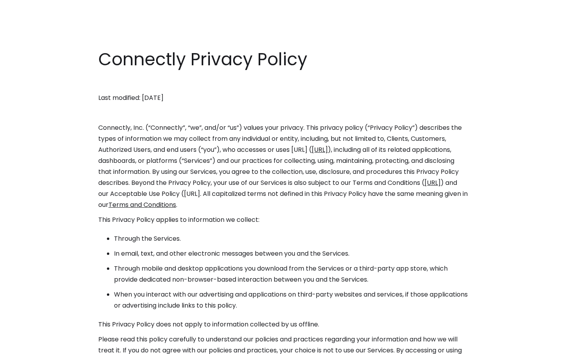 This screenshot has width=566, height=354. Describe the element at coordinates (291, 239) in the screenshot. I see `li: Through the Services.` at that location.